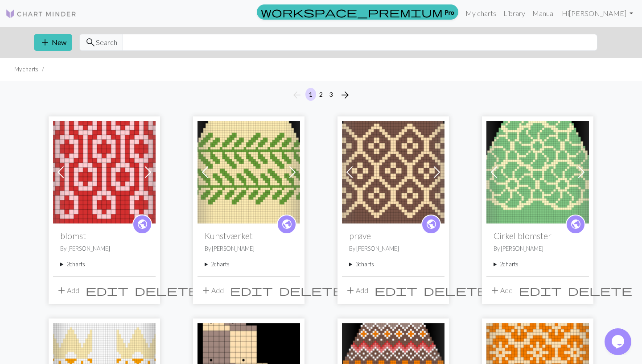  Describe the element at coordinates (26, 69) in the screenshot. I see `li: My charts` at that location.